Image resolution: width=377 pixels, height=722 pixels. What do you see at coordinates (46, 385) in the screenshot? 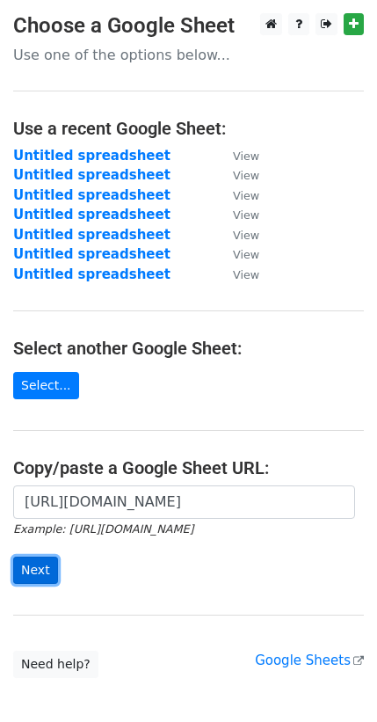
I see `a: Select...` at bounding box center [46, 385].